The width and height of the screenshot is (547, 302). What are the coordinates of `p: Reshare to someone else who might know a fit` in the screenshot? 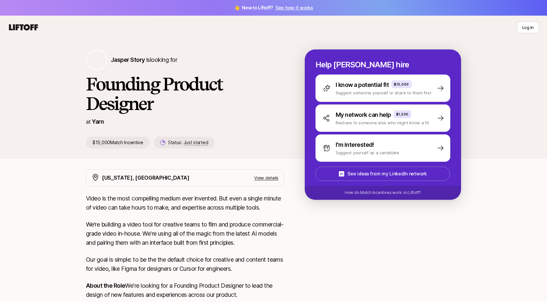 It's located at (382, 123).